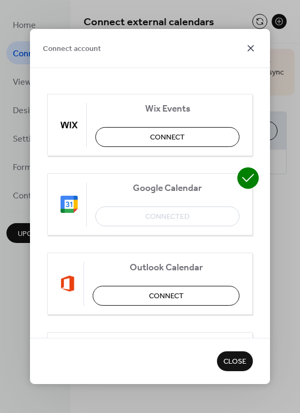 This screenshot has height=413, width=300. Describe the element at coordinates (167, 109) in the screenshot. I see `span: Wix Events` at that location.